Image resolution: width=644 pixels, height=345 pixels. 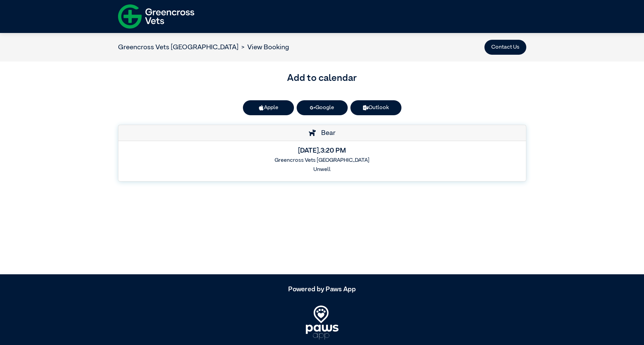 I want to click on img: PawsApp, so click(x=322, y=323).